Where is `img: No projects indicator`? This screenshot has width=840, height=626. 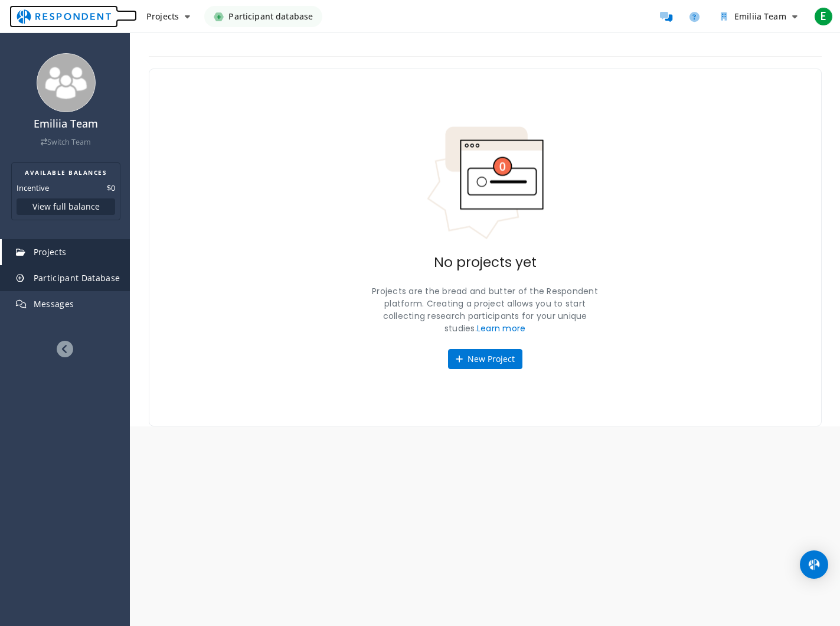
img: No projects indicator is located at coordinates (485, 183).